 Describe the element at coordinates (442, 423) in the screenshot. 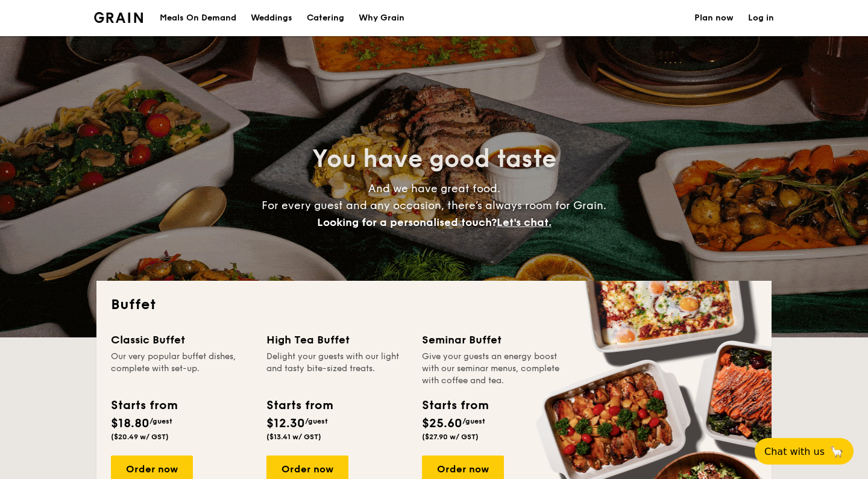

I see `span: $25.60` at that location.